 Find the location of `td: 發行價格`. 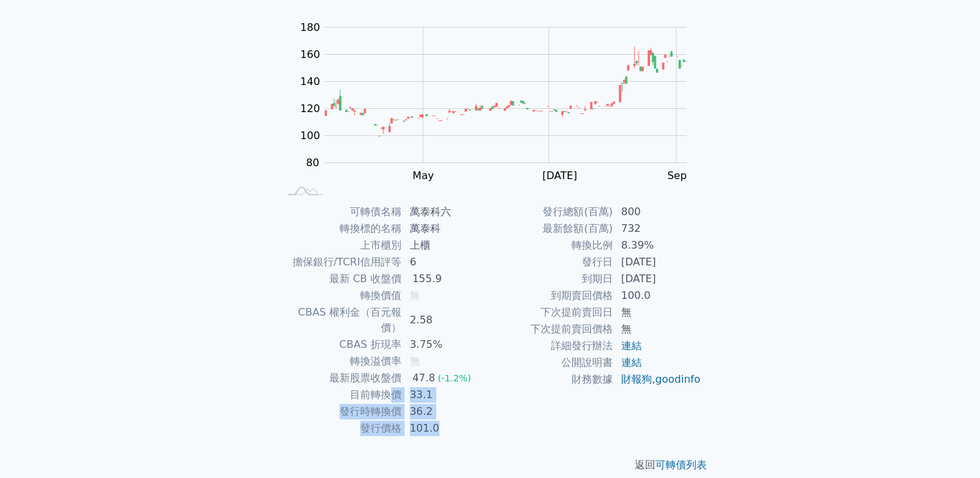

td: 發行價格 is located at coordinates (340, 428).